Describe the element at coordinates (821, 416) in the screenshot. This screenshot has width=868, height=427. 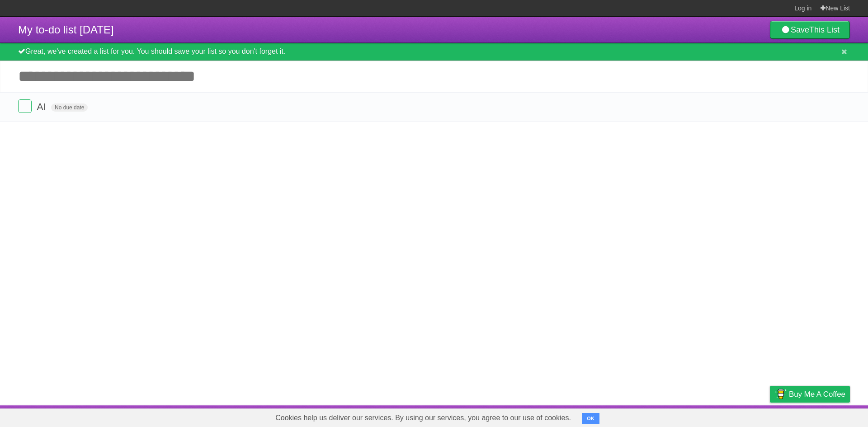
I see `a: Suggest a feature` at that location.